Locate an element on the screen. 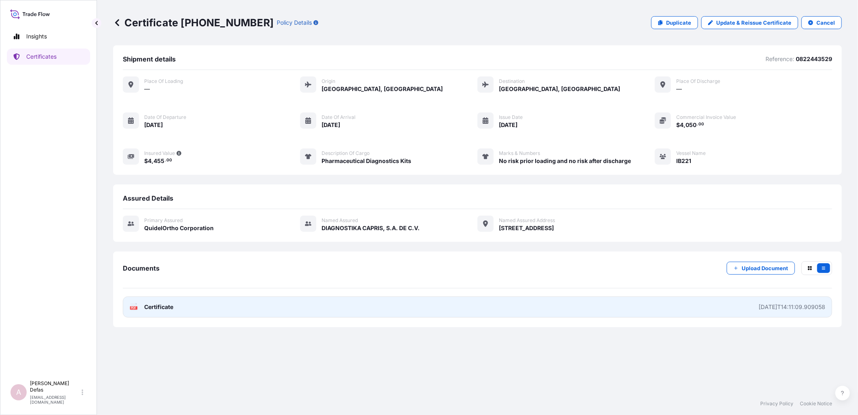  span: Place of Loading is located at coordinates (164, 81).